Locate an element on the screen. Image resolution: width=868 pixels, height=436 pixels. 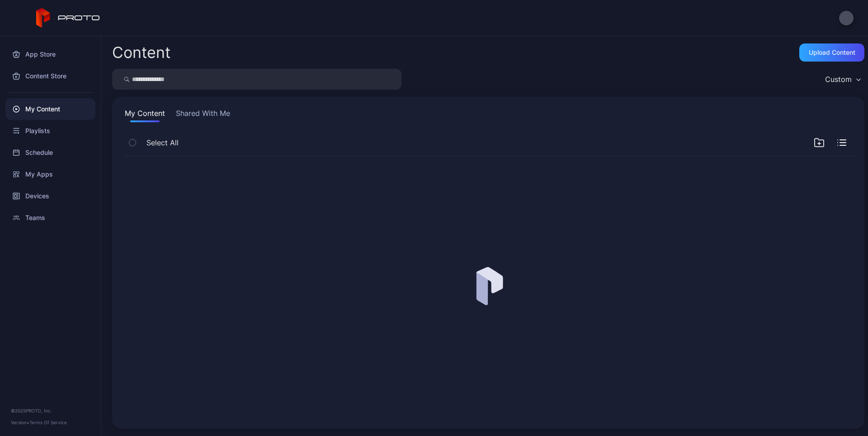
a: My Content is located at coordinates (50, 109).